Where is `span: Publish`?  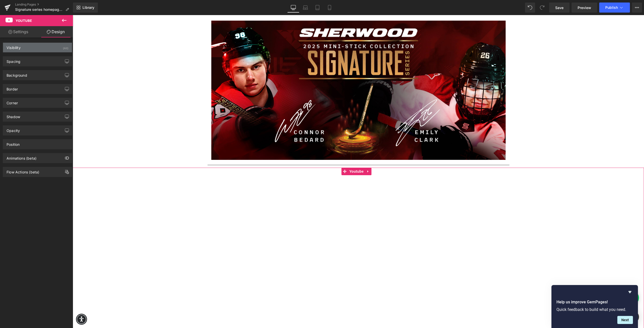 span: Publish is located at coordinates (612, 7).